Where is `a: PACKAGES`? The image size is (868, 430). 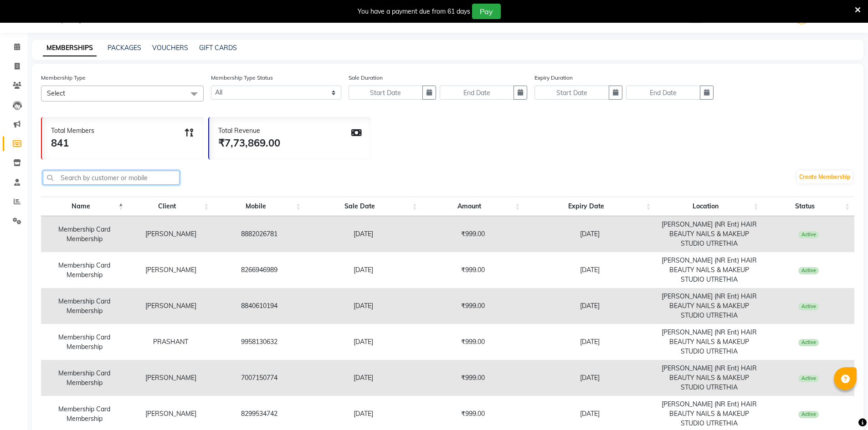
a: PACKAGES is located at coordinates (124, 48).